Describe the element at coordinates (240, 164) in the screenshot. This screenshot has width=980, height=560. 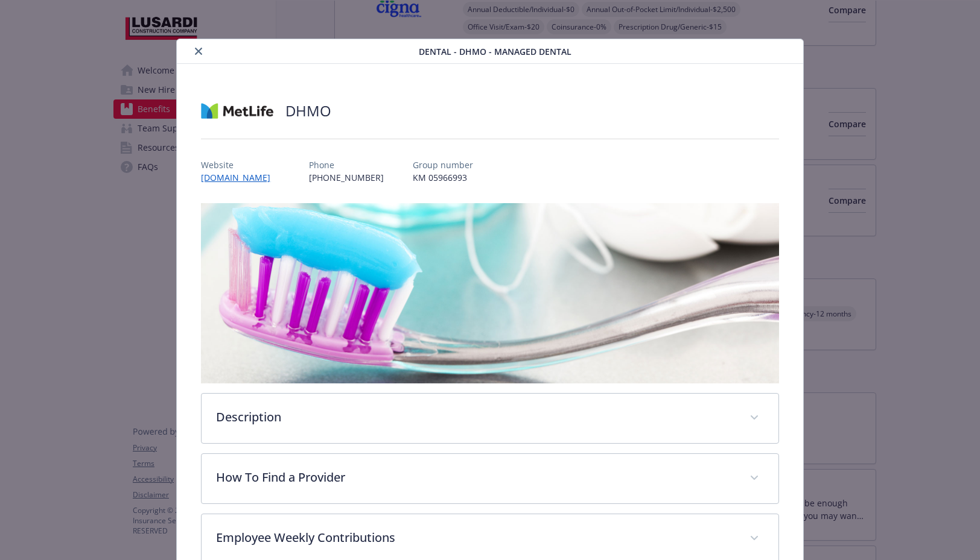
I see `p: Website` at that location.